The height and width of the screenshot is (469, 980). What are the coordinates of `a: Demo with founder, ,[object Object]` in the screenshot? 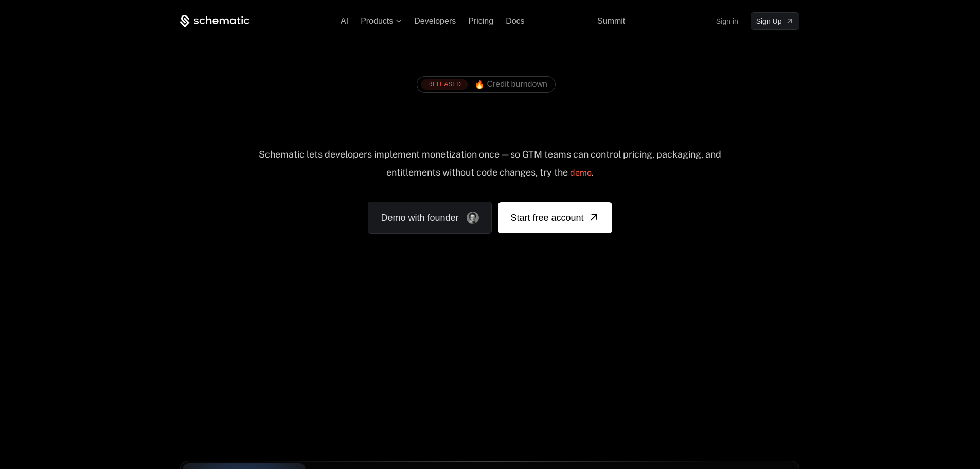 It's located at (430, 218).